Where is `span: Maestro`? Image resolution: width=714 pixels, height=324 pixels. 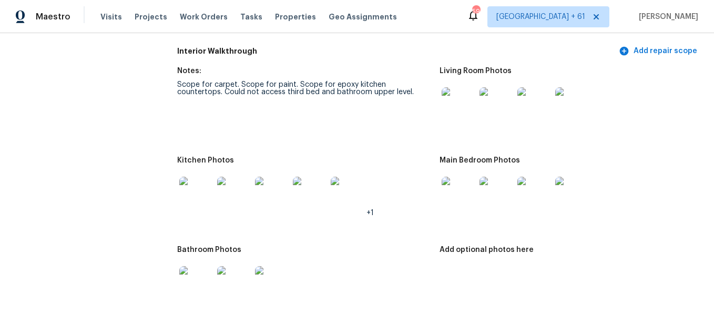 span: Maestro is located at coordinates (53, 17).